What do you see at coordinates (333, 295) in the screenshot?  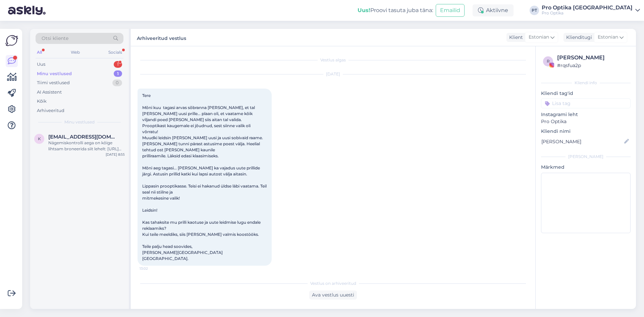 I see `div: Ava vestlus uuesti` at bounding box center [333, 295].